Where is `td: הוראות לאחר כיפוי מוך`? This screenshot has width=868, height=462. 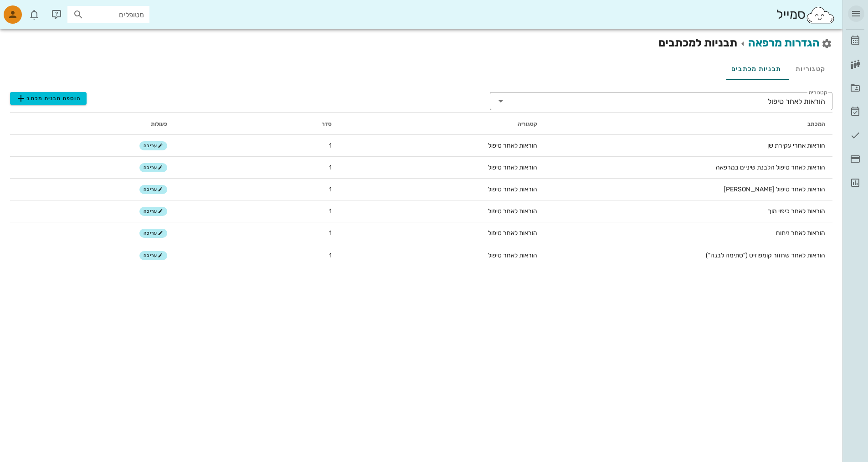
td: הוראות לאחר כיפוי מוך is located at coordinates (689, 211).